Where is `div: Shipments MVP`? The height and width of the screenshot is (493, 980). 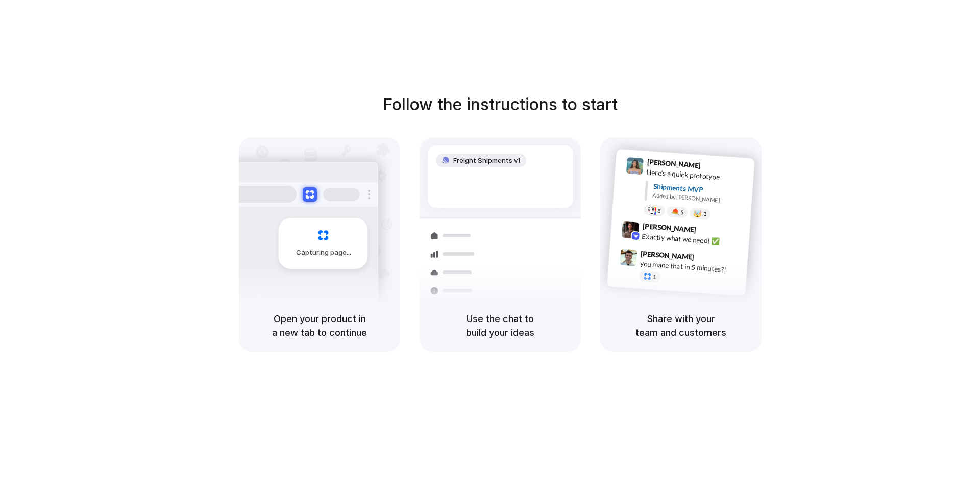 div: Shipments MVP is located at coordinates (700, 189).